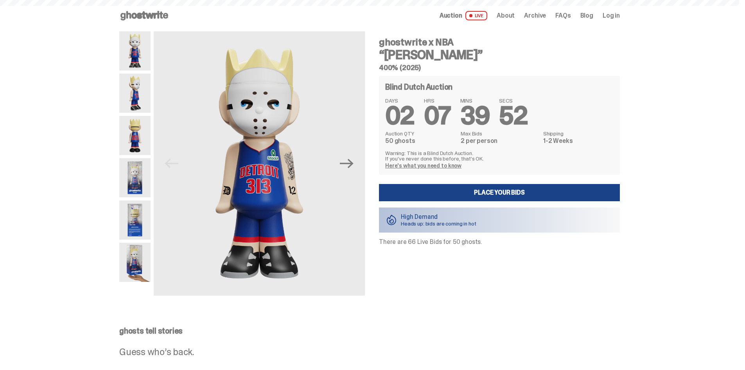 The width and height of the screenshot is (745, 370). What do you see at coordinates (135, 178) in the screenshot?
I see `img: Eminem_NBA_400_12.png` at bounding box center [135, 178].